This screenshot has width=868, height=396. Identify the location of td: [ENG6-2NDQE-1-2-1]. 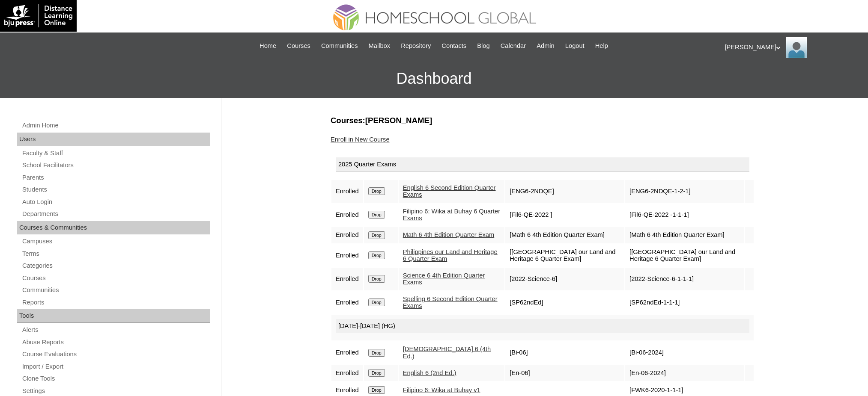
(684, 191).